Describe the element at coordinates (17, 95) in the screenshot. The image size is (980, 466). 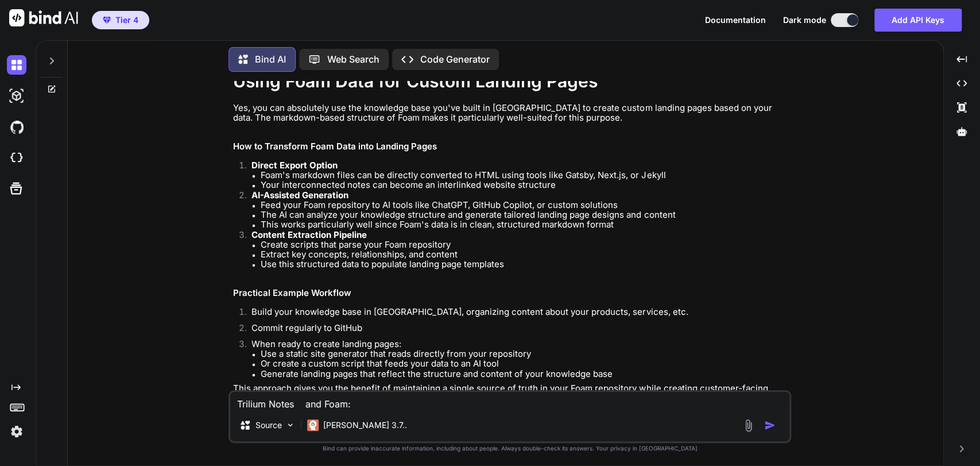
I see `img: darkAi-studio` at that location.